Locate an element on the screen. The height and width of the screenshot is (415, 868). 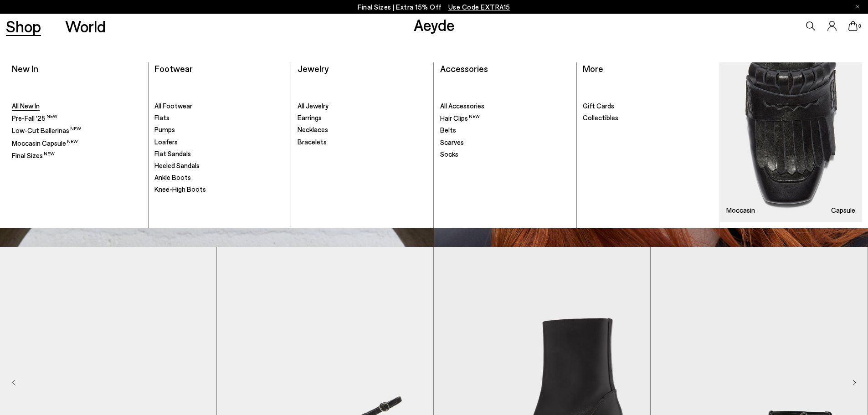
span: Bracelets is located at coordinates (312, 142).